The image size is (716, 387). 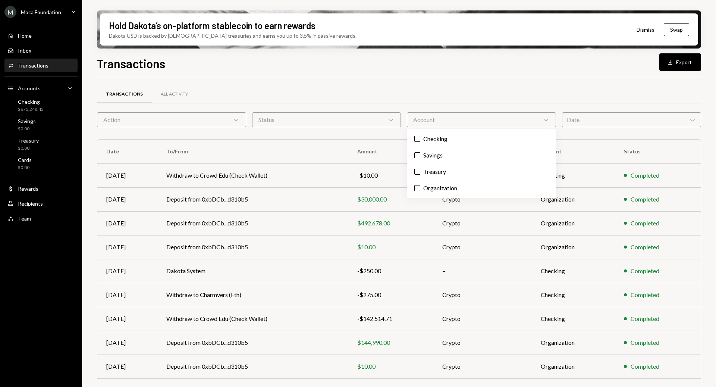 What do you see at coordinates (33, 65) in the screenshot?
I see `div: Transactions` at bounding box center [33, 65].